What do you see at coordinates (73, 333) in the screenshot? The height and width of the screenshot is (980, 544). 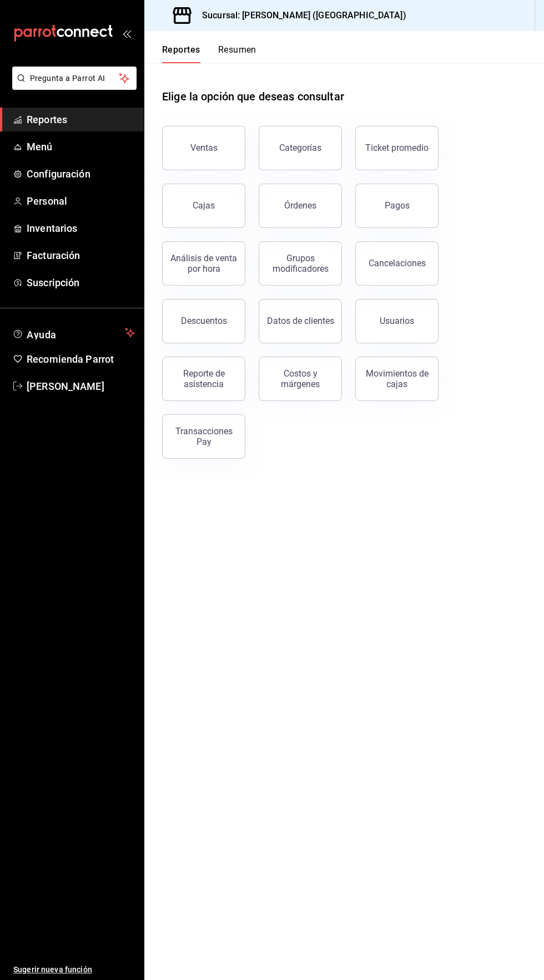 I see `span: Ayuda` at bounding box center [73, 333].